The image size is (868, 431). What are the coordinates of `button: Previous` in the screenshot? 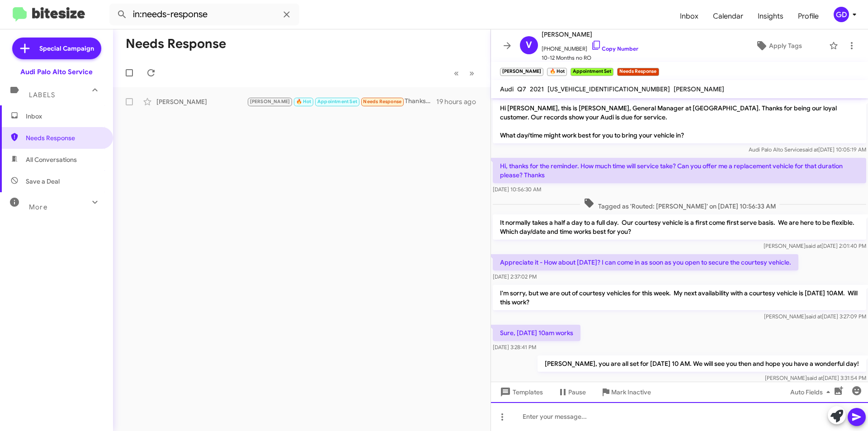 It's located at (456, 73).